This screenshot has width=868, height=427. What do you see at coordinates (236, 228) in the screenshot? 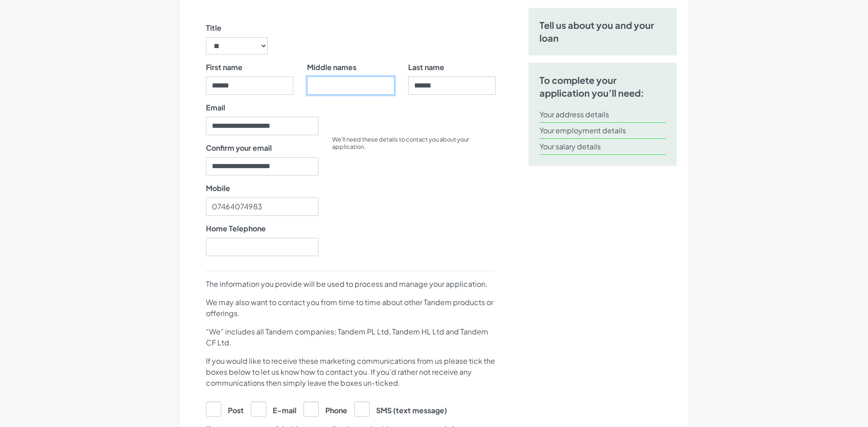
I see `label: Home Telephone` at bounding box center [236, 228].